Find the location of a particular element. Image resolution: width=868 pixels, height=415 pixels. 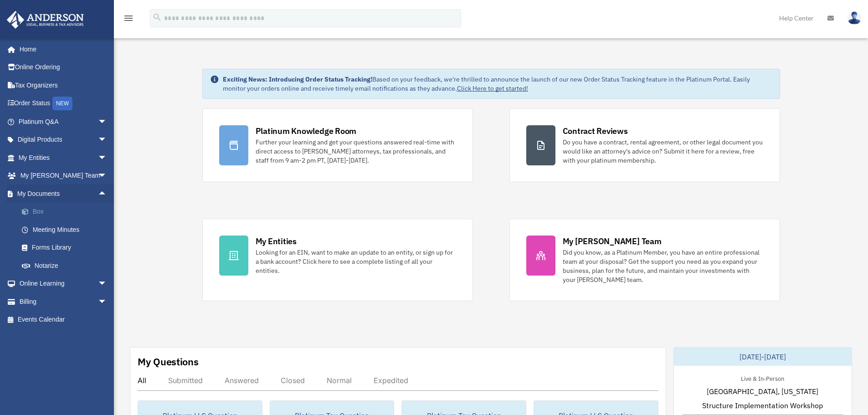

div: Further your learning and get your questions answered real-time with direct access to [PERSON_NAM... is located at coordinates (356, 151).